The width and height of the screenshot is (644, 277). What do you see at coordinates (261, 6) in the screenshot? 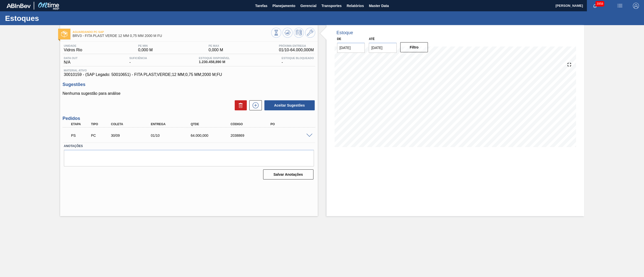
I see `span: Tarefas` at bounding box center [261, 6].